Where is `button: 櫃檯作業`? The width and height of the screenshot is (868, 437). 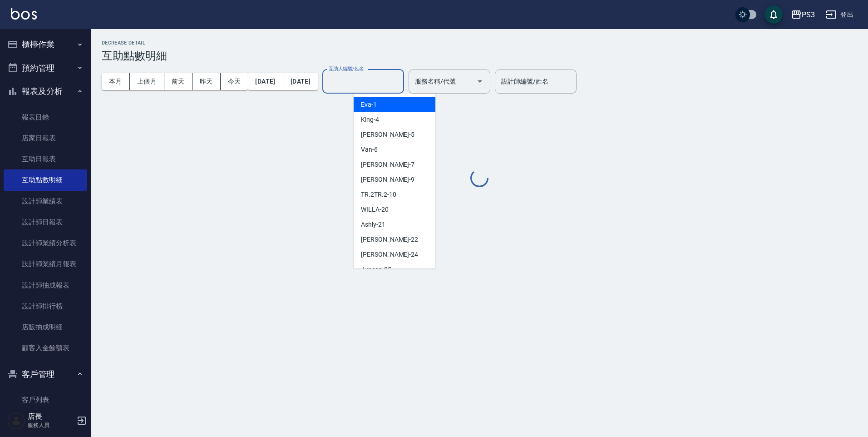 button: 櫃檯作業 is located at coordinates (45, 45).